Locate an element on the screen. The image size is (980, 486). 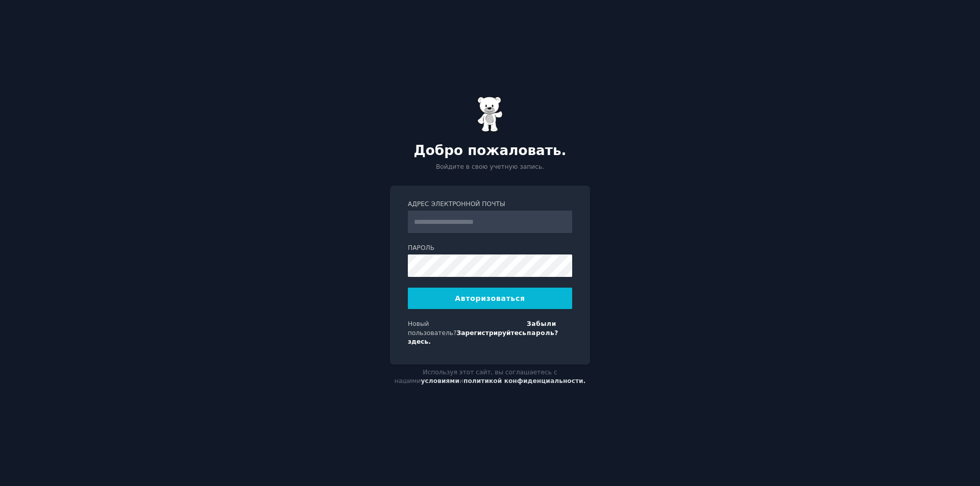
font: и is located at coordinates (462, 381).